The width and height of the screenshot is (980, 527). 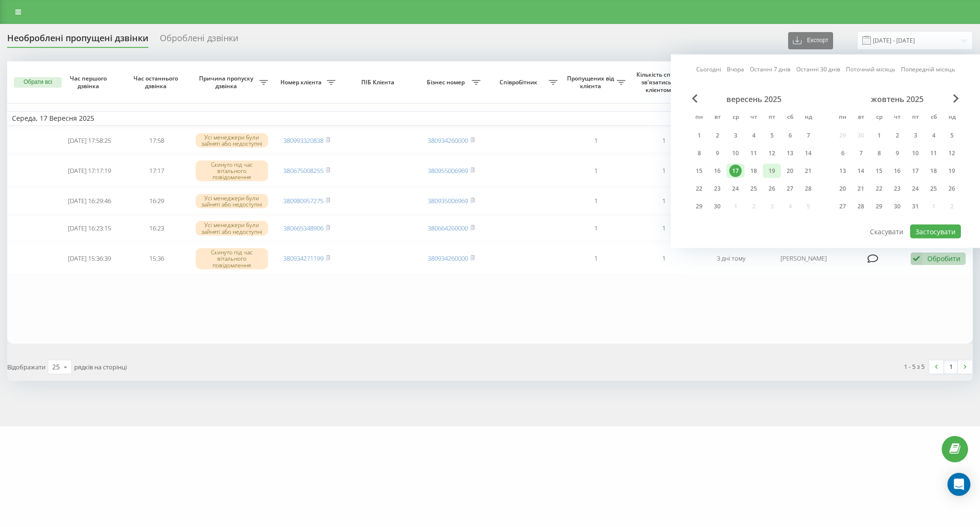 I want to click on div: чт 11 вер 2025 р., so click(x=754, y=153).